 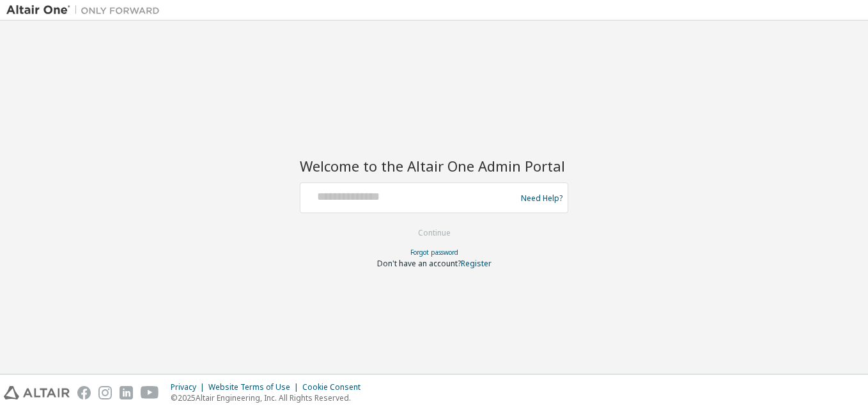 I want to click on p: © 2025 Altair Engineering, Inc. All Rights Reserved., so click(x=269, y=398).